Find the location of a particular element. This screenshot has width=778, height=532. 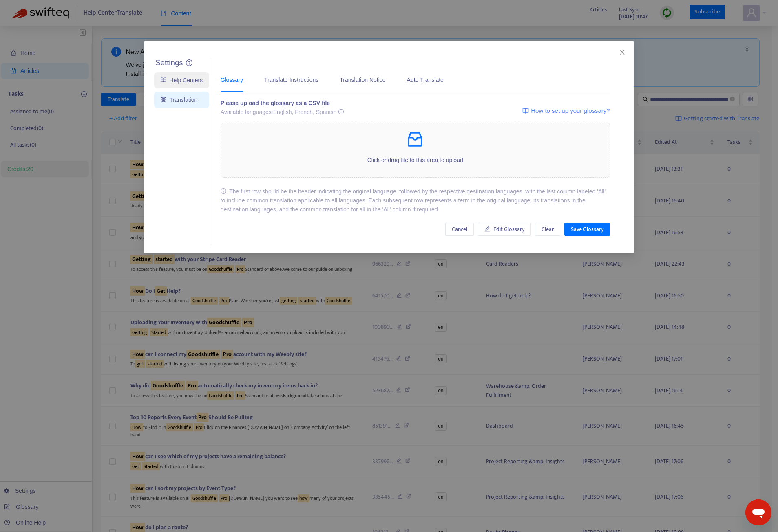

div: Translate Instructions is located at coordinates (291, 80).